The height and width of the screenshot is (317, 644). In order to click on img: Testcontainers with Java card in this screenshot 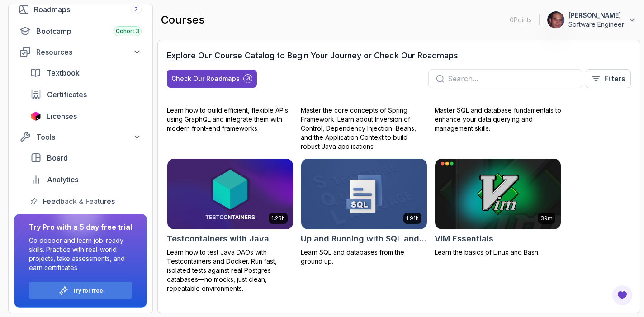, I will do `click(230, 194)`.